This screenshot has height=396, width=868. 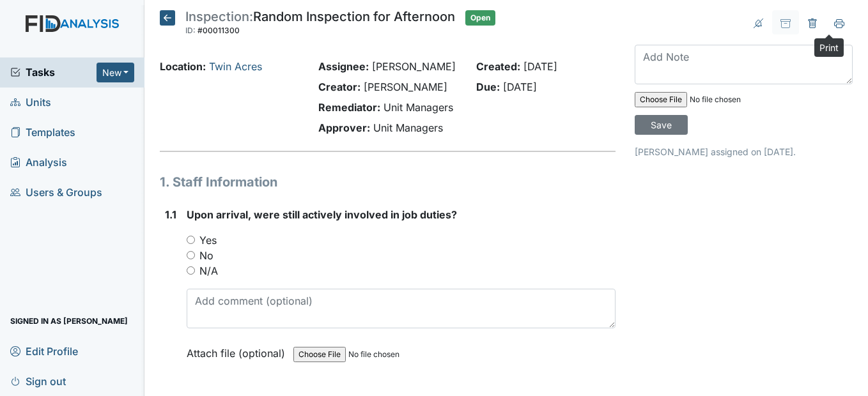 I want to click on h1: 1. Staff Information, so click(x=387, y=182).